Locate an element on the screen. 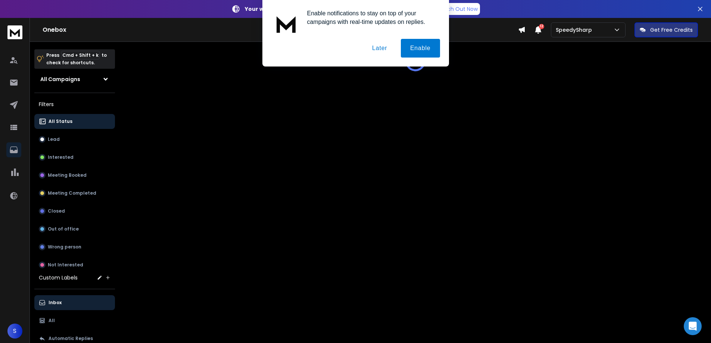 Image resolution: width=711 pixels, height=343 pixels. p: Not Interested is located at coordinates (65, 265).